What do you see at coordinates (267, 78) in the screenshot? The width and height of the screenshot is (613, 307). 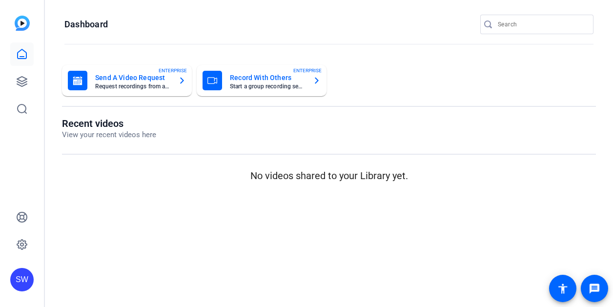 I see `mat-card-title: Record With Others` at bounding box center [267, 78].